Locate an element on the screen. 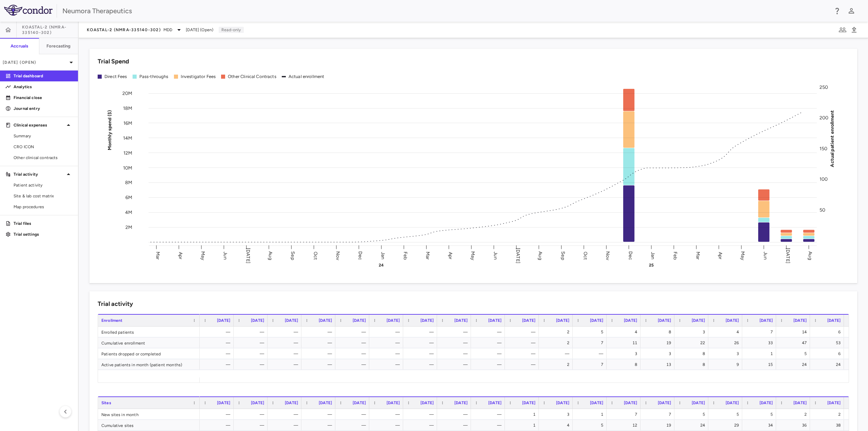 This screenshot has height=431, width=868. div: Active patients in month (patient months) is located at coordinates (149, 365).